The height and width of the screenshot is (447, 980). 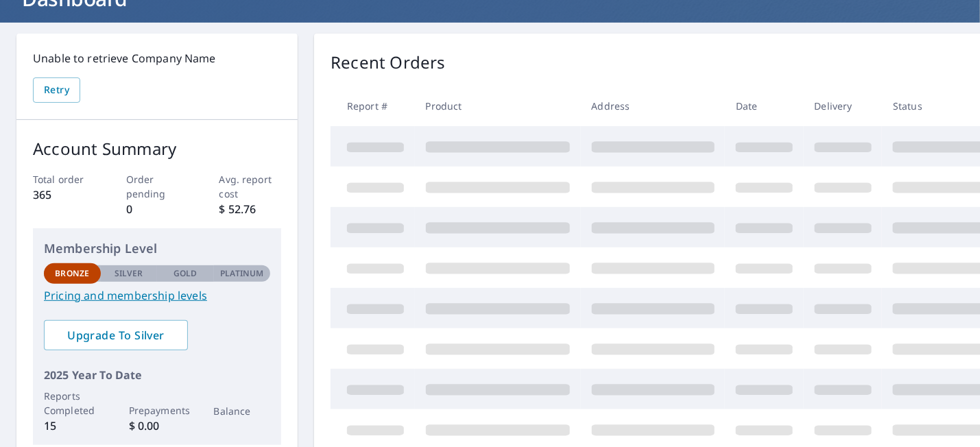 What do you see at coordinates (241, 274) in the screenshot?
I see `p: Platinum` at bounding box center [241, 274].